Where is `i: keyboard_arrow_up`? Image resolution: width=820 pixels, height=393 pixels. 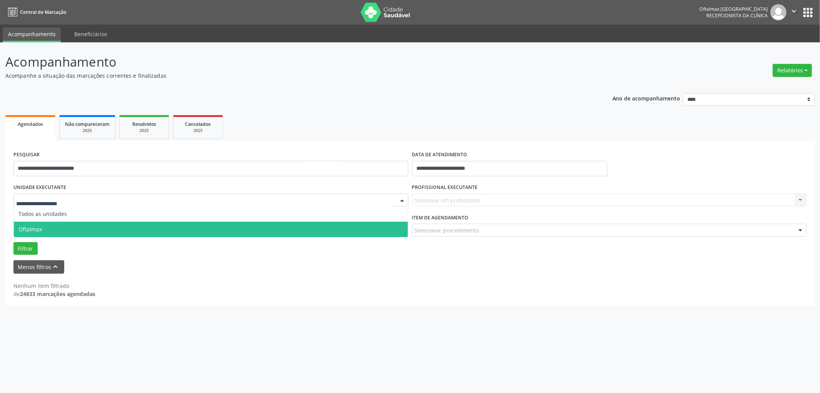
i: keyboard_arrow_up is located at coordinates (56, 267).